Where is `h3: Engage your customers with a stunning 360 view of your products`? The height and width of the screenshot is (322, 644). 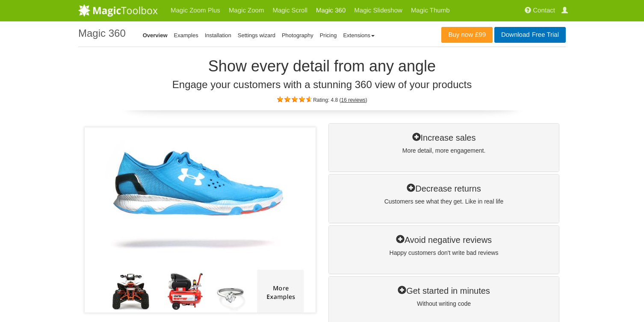 h3: Engage your customers with a stunning 360 view of your products is located at coordinates (322, 85).